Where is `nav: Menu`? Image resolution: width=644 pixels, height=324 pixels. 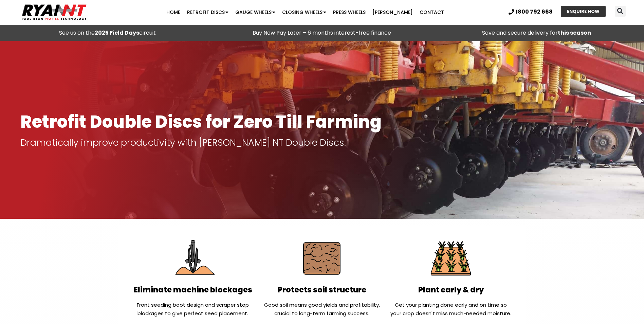 nav: Menu is located at coordinates (305, 12).